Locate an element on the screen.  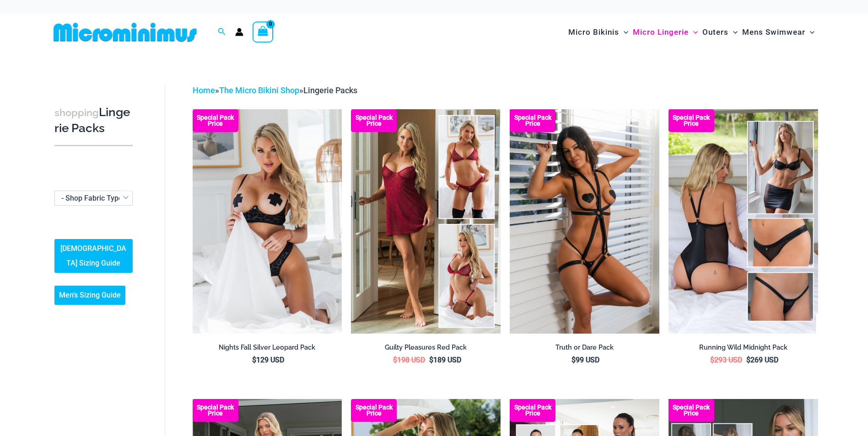
h3: Lingerie Packs is located at coordinates (94, 120).